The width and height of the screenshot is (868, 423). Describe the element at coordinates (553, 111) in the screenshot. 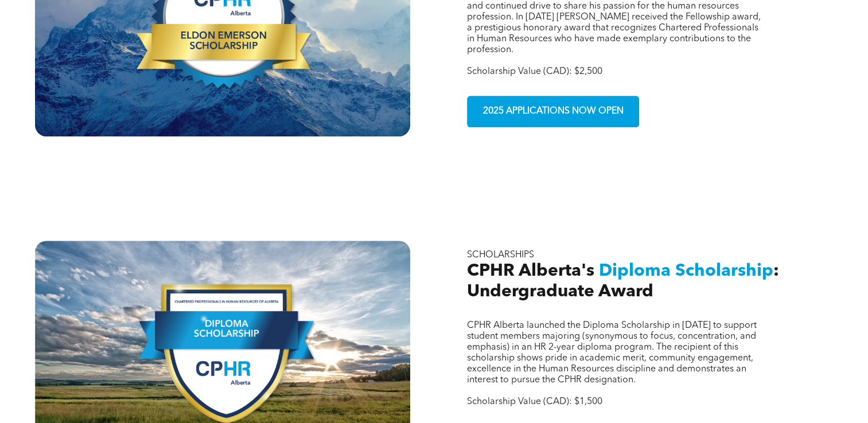

I see `span: 2025 APPLICATIONS NOW OPEN` at that location.